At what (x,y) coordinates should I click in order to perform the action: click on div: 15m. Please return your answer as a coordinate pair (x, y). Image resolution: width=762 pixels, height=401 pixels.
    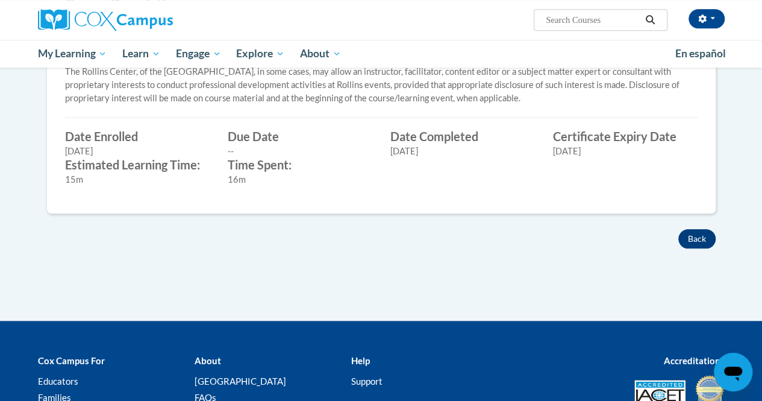
    Looking at the image, I should click on (137, 179).